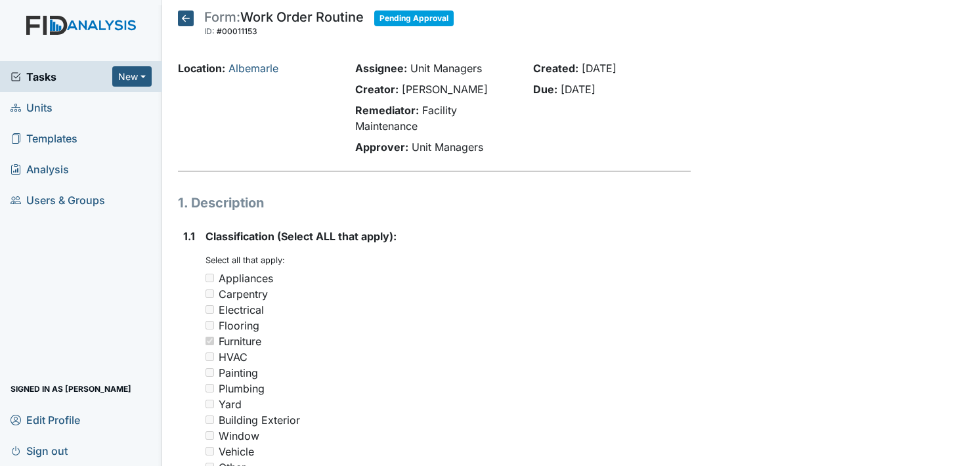 Image resolution: width=973 pixels, height=466 pixels. Describe the element at coordinates (236, 452) in the screenshot. I see `div: Vehicle` at that location.